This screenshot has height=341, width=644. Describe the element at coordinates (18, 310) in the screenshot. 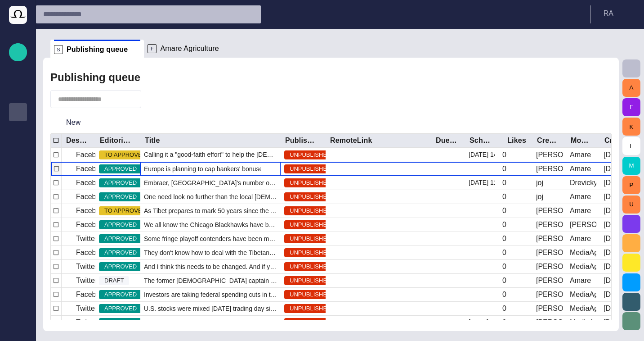

I see `span: Octopus` at that location.